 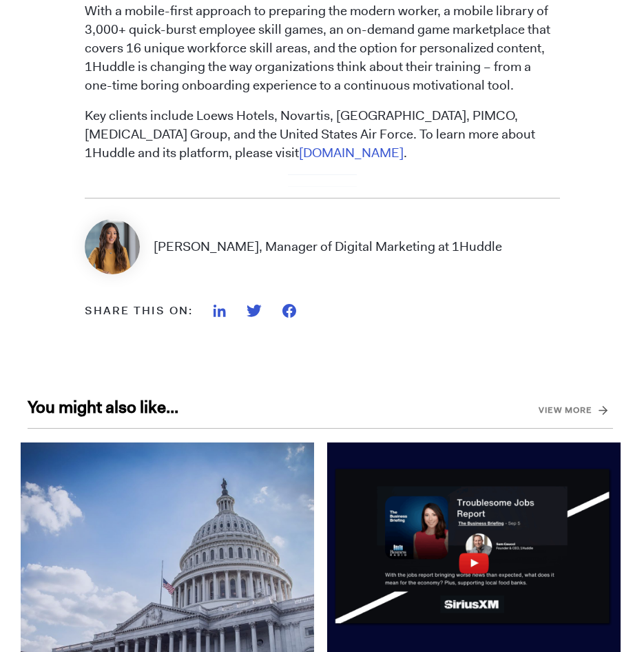 What do you see at coordinates (254, 311) in the screenshot?
I see `img: Twitter` at bounding box center [254, 311].